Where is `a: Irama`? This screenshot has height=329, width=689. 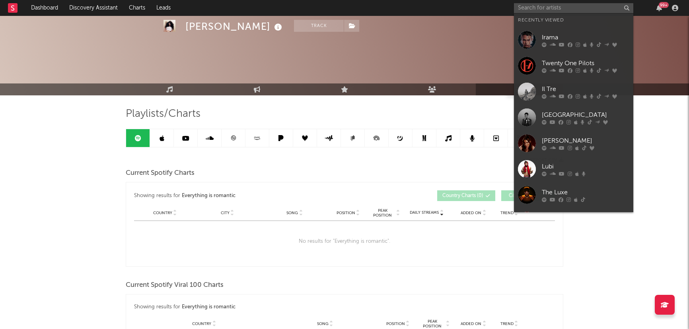
a: Irama is located at coordinates (573, 40).